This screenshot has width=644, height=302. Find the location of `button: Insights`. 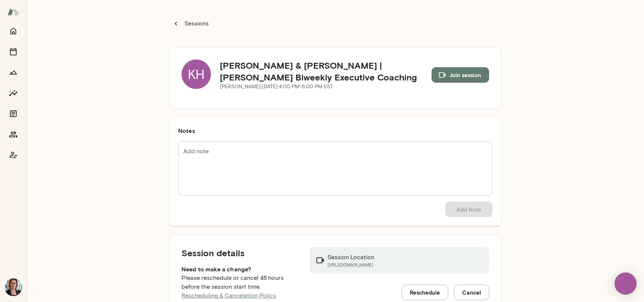

button: Insights is located at coordinates (13, 93).